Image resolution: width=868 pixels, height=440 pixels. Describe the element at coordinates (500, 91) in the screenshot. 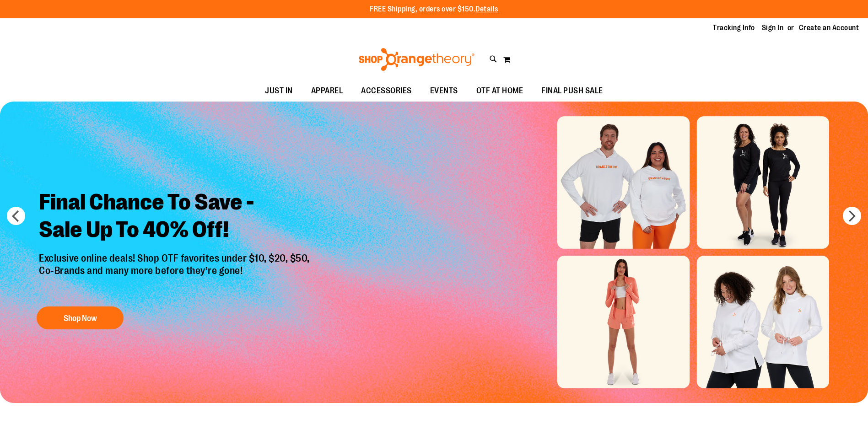

I see `a: OTF AT HOME` at that location.